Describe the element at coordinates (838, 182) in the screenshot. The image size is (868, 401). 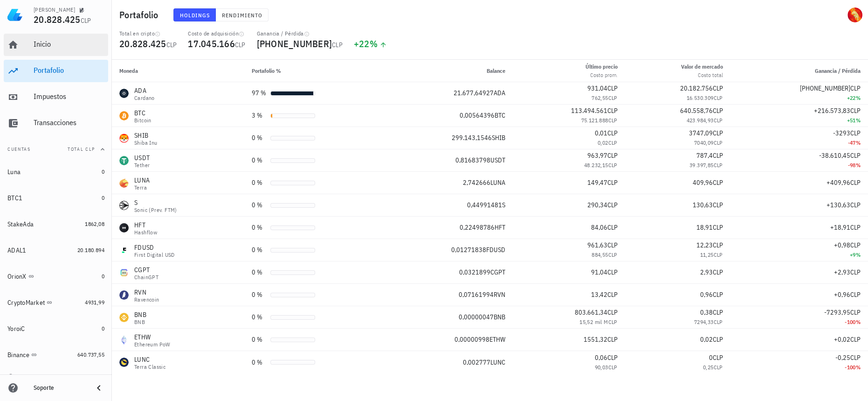
I see `span: +409,96` at that location.